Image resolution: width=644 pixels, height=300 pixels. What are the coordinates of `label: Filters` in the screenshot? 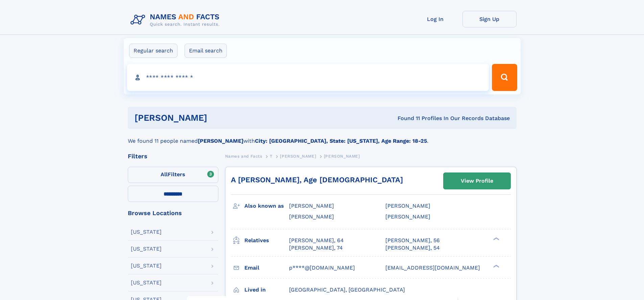 It's located at (173, 175).